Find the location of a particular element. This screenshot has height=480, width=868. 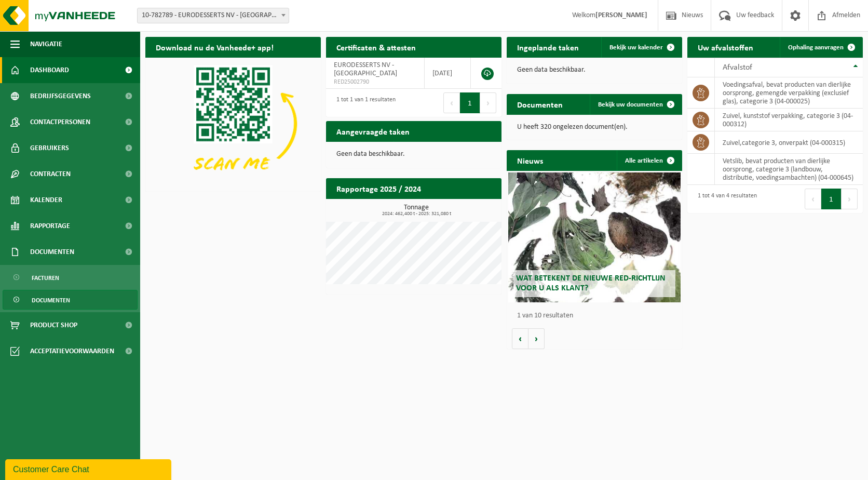

p: U heeft 320 ongelezen document(en). is located at coordinates (595, 127).